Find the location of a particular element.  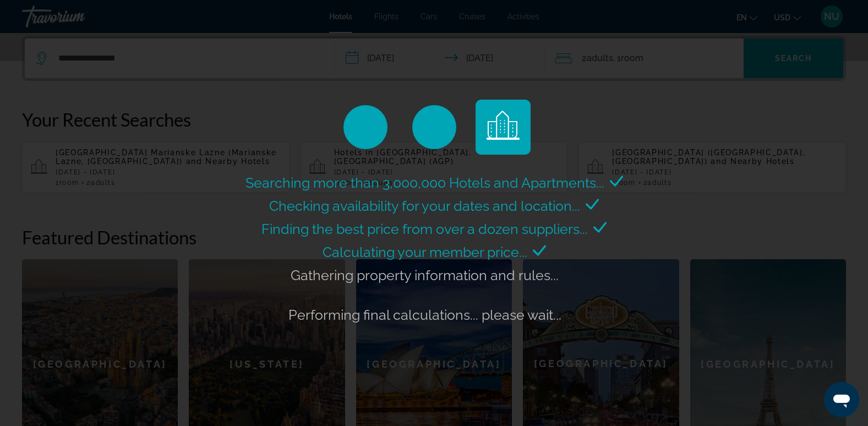

span: Performing final calculations... please wait... is located at coordinates (425, 315).